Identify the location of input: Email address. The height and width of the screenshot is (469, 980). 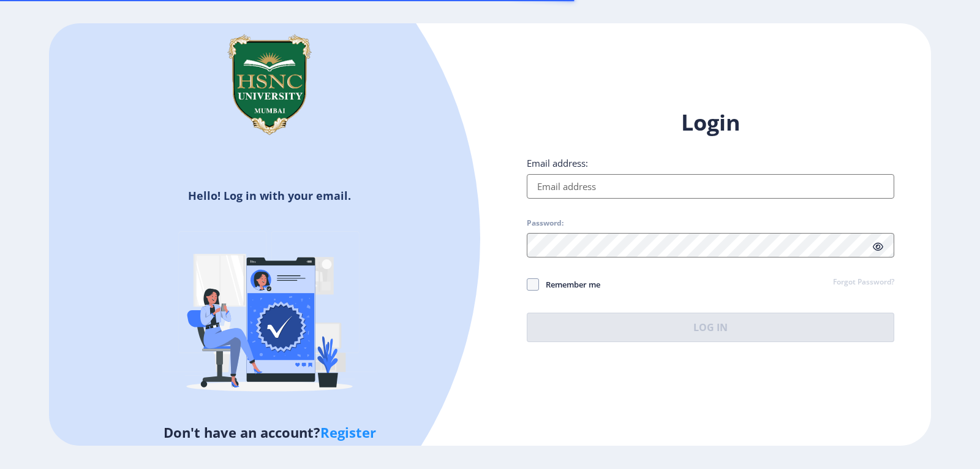
(710, 186).